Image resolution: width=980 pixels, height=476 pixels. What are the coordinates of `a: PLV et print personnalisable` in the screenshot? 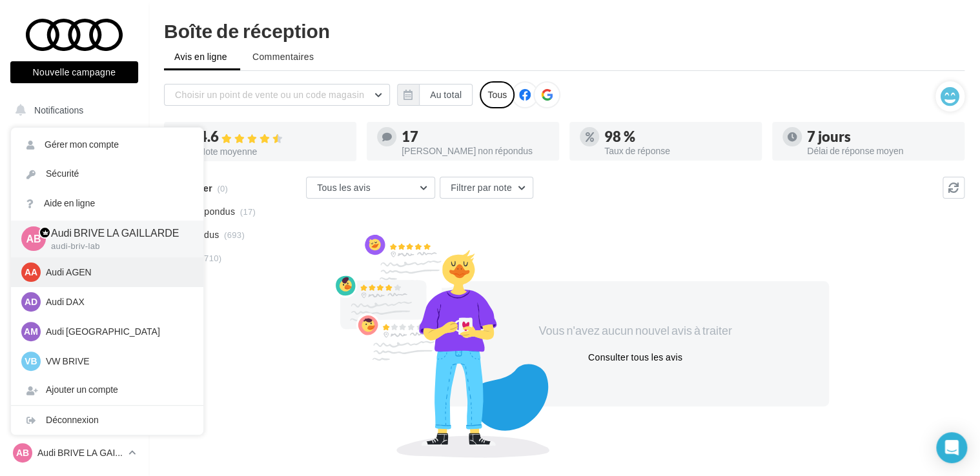 It's located at (74, 309).